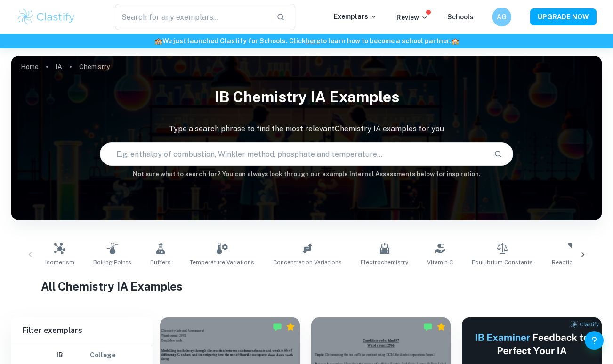 The image size is (613, 364). What do you see at coordinates (573, 262) in the screenshot?
I see `span: Reaction Rates` at bounding box center [573, 262].